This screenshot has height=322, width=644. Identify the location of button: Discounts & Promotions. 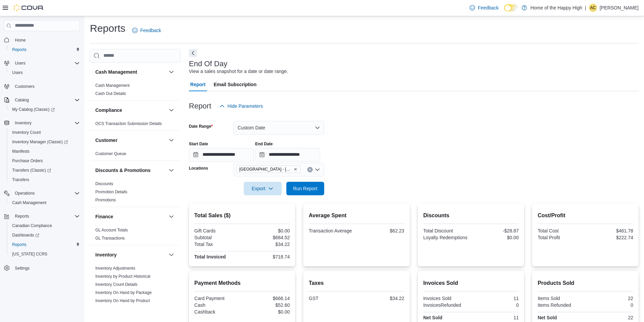
(131, 171).